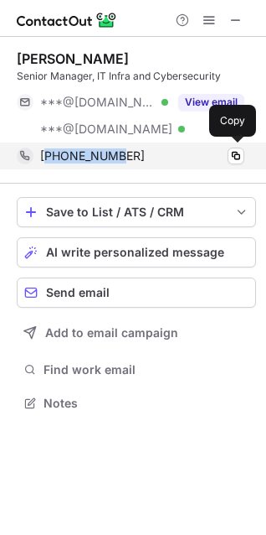 This screenshot has width=266, height=535. Describe the element at coordinates (137, 333) in the screenshot. I see `button: Add to email campaign` at that location.